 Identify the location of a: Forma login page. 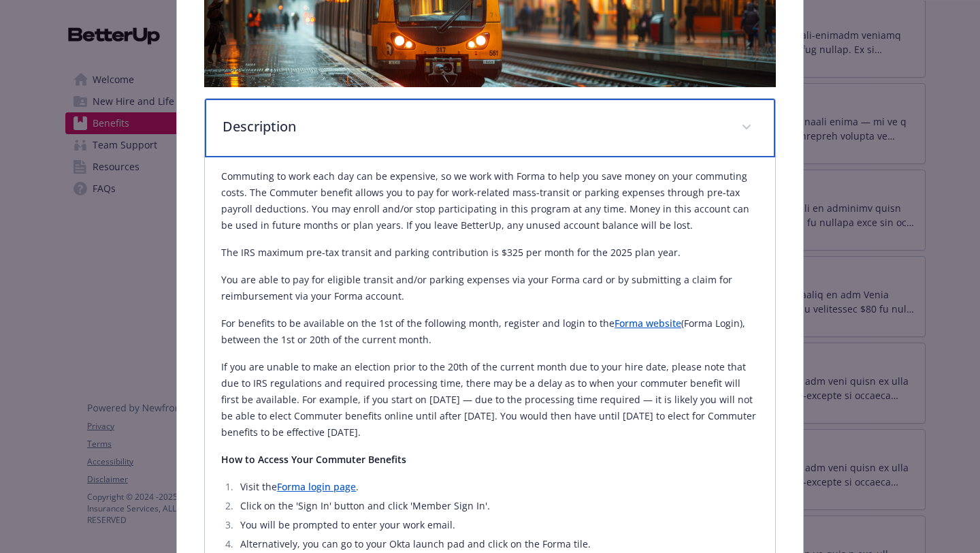
(317, 486).